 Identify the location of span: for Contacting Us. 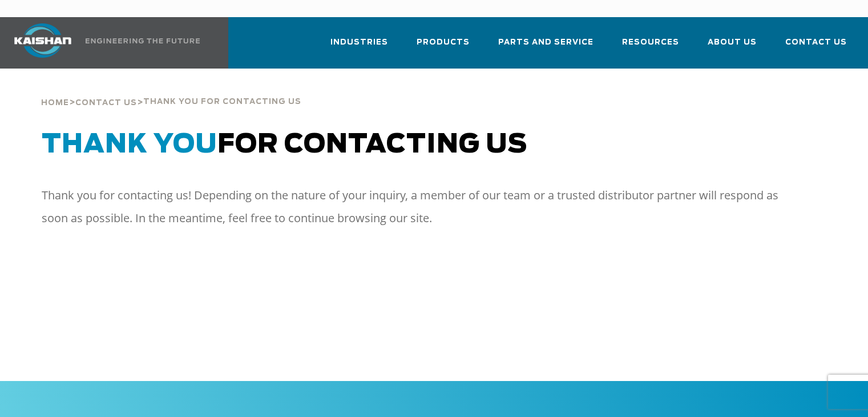
(284, 144).